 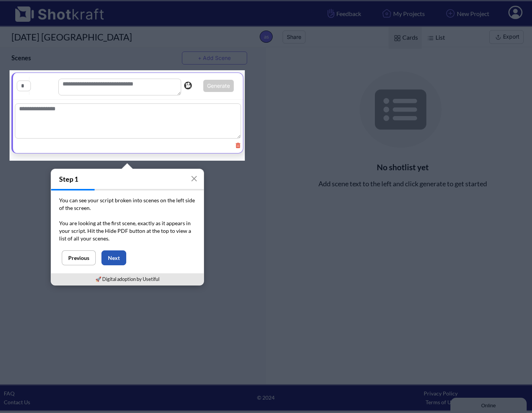 What do you see at coordinates (127, 208) in the screenshot?
I see `p: You can see your script broken into scenes on the left side of the screen.` at bounding box center [127, 208].